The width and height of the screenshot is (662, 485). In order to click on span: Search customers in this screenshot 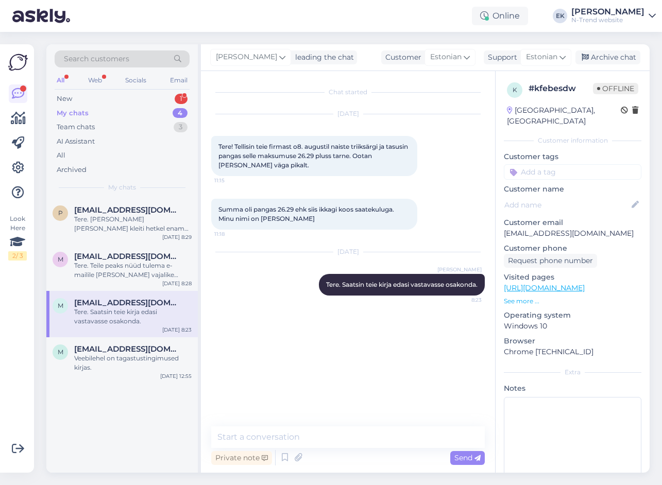, I will do `click(96, 59)`.